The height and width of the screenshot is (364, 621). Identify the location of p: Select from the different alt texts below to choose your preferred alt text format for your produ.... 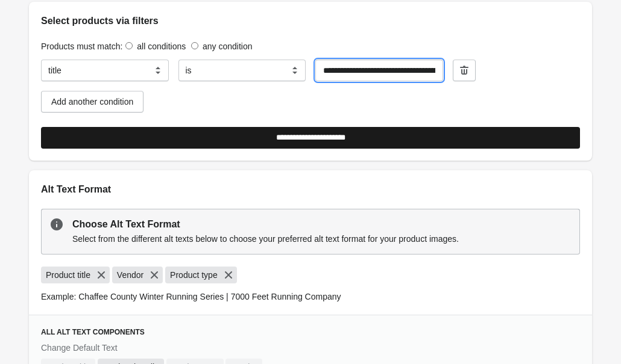
(321, 239).